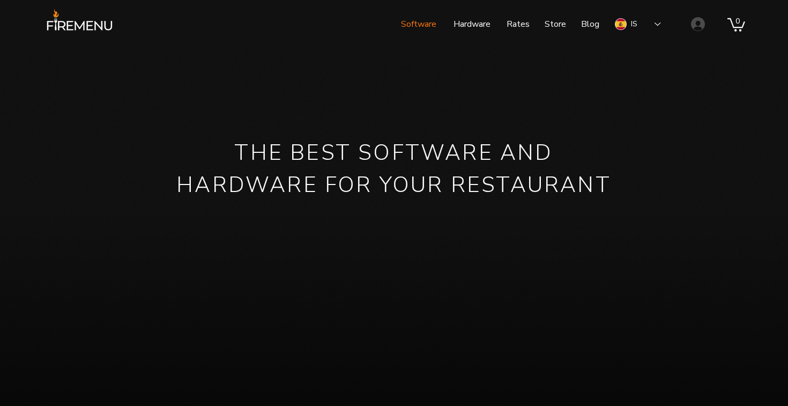 This screenshot has width=788, height=406. Describe the element at coordinates (736, 24) in the screenshot. I see `a: Cart with 0 items` at that location.